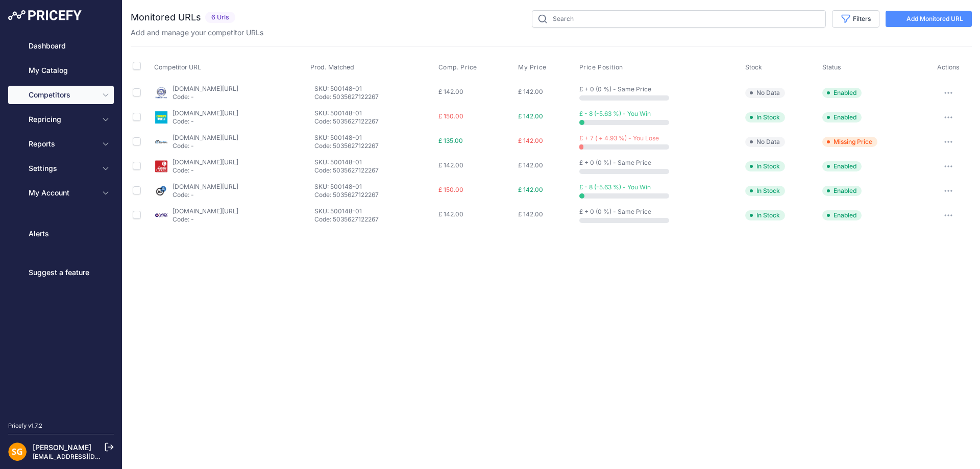  I want to click on span: Reports, so click(61, 144).